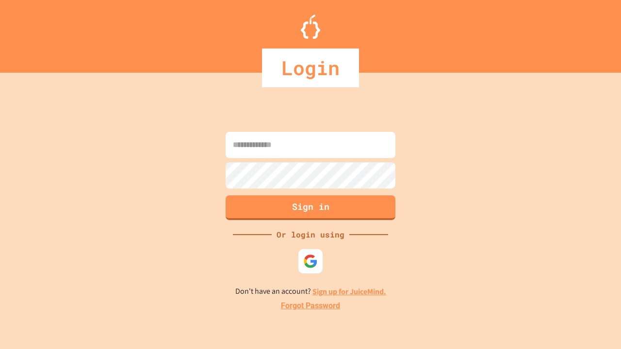 The image size is (621, 349). I want to click on p: Don't have an account?, so click(310, 291).